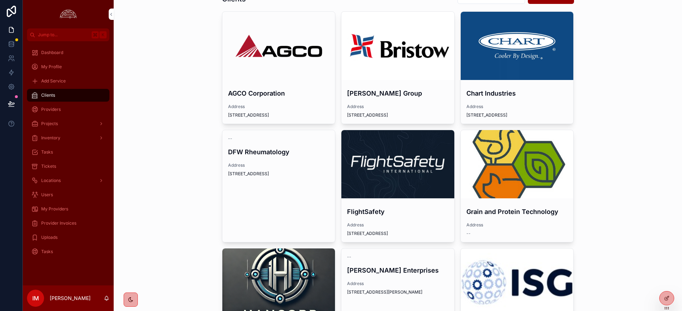 The width and height of the screenshot is (682, 311). What do you see at coordinates (68, 154) in the screenshot?
I see `div: scrollable content` at bounding box center [68, 154].